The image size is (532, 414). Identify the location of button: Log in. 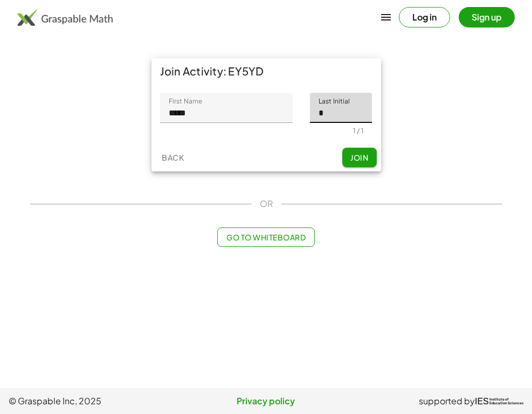
(425, 17).